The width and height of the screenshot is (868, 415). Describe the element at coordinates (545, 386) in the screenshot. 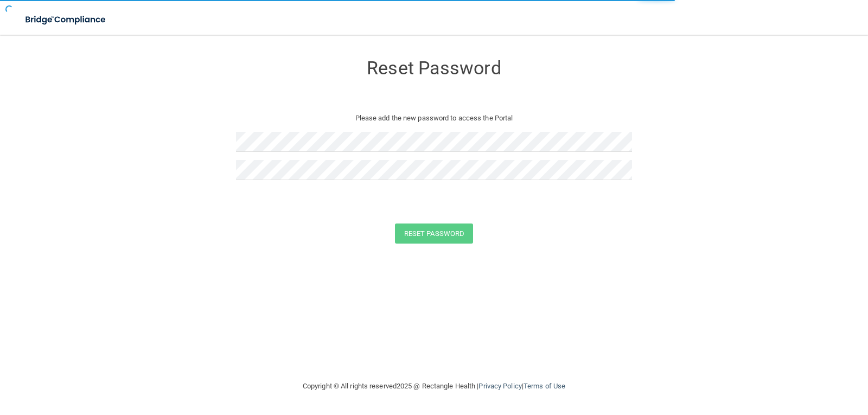

I see `a: Terms of Use` at that location.